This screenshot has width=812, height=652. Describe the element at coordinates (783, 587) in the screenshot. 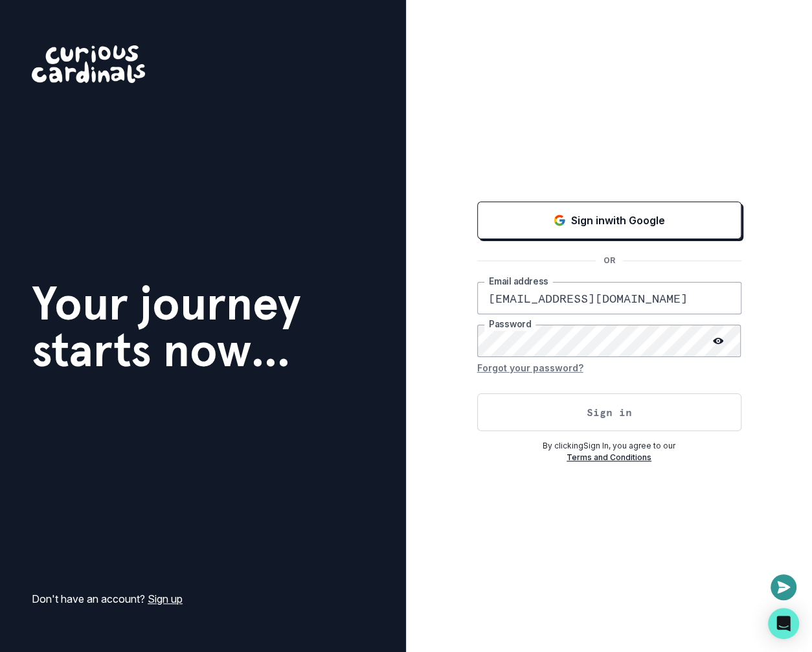

I see `button: Open or close messaging widget` at that location.